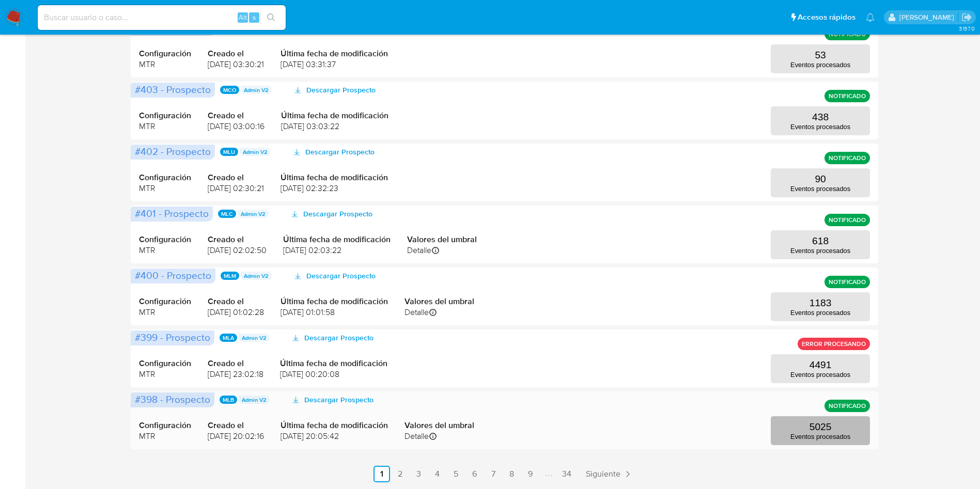  I want to click on button: search-icon, so click(271, 18).